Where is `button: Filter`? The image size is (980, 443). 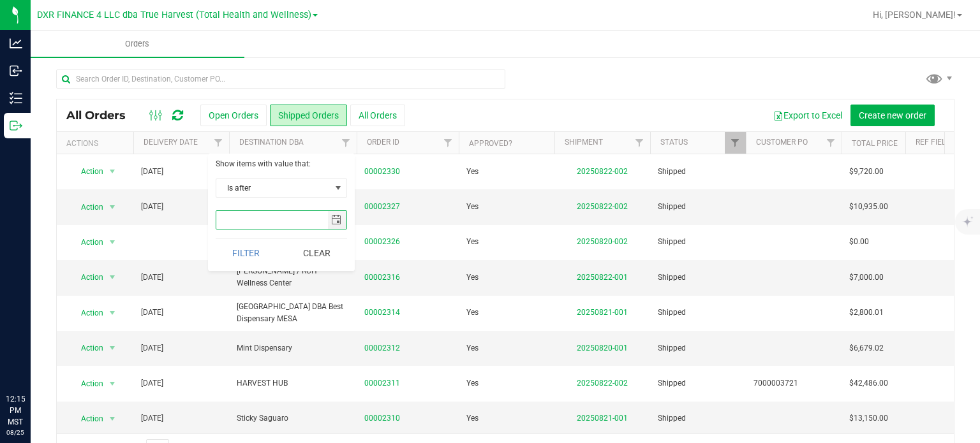 button: Filter is located at coordinates (246, 253).